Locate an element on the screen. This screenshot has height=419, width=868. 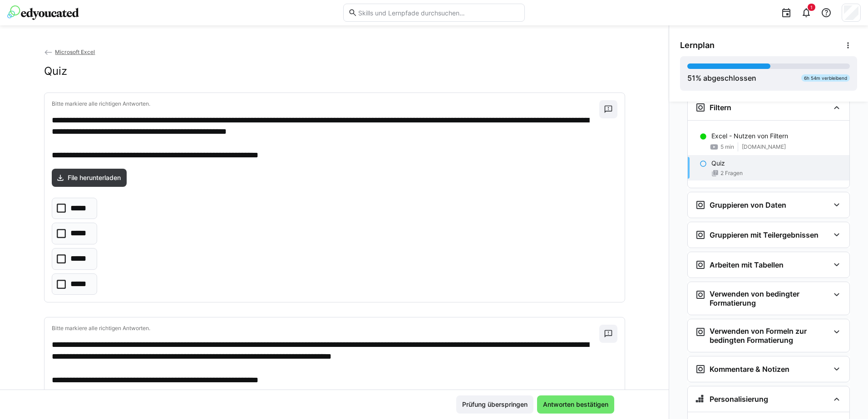
span: 1 is located at coordinates (811, 7).